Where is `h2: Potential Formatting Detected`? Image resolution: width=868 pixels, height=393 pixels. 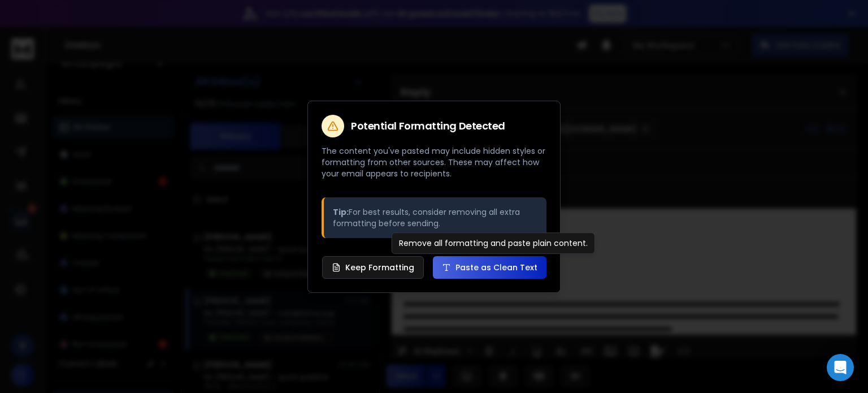
h2: Potential Formatting Detected is located at coordinates (428, 126).